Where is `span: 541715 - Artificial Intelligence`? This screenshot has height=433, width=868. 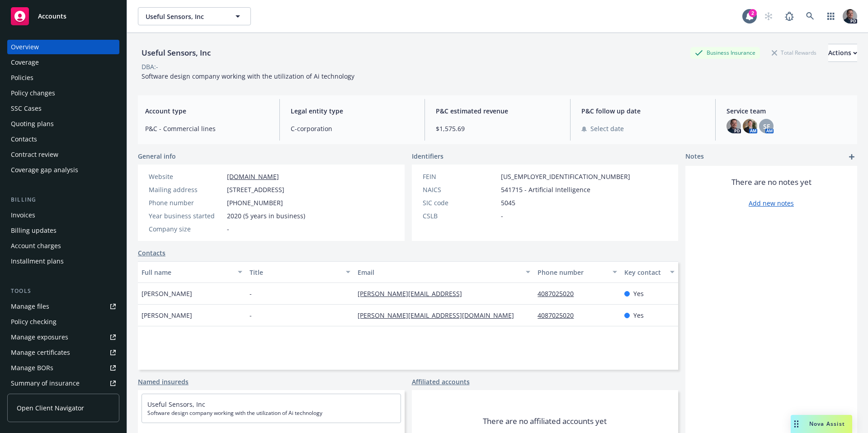
span: 541715 - Artificial Intelligence is located at coordinates (546, 189).